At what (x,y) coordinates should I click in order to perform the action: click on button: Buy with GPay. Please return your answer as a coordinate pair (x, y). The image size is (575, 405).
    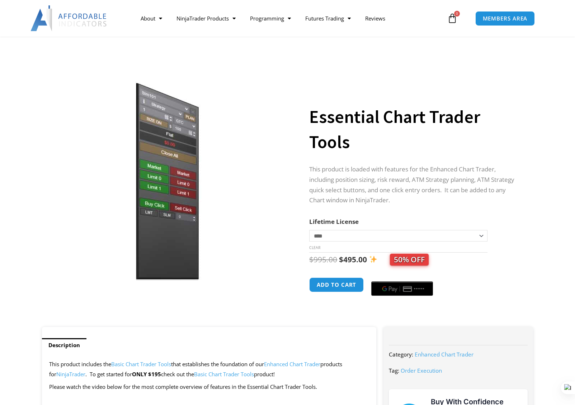
    Looking at the image, I should click on (402, 288).